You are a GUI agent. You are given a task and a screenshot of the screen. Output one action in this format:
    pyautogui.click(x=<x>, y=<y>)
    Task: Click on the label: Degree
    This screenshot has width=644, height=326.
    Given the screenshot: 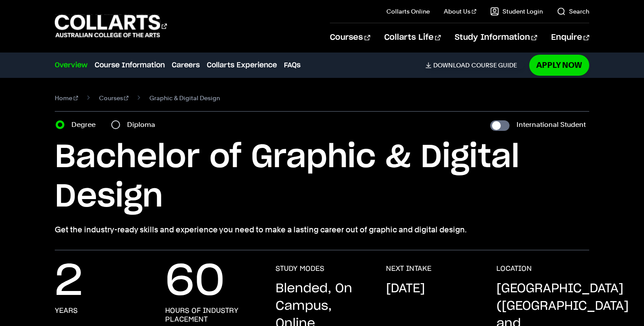 What is the action you would take?
    pyautogui.click(x=86, y=125)
    